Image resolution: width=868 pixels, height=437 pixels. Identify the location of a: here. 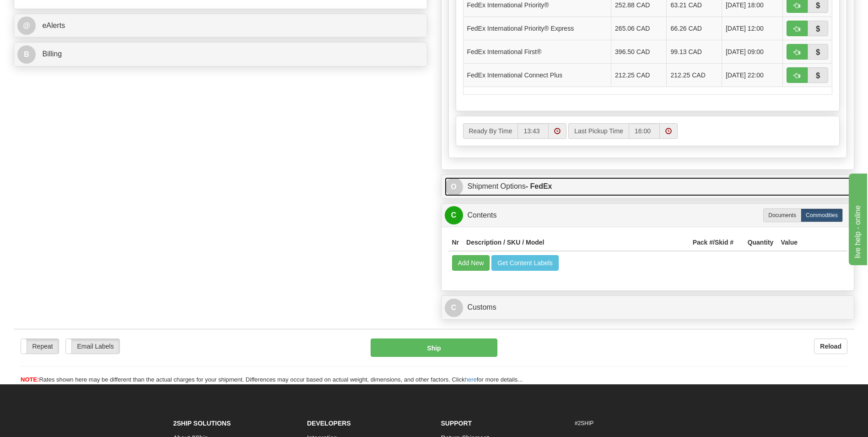
(470, 379).